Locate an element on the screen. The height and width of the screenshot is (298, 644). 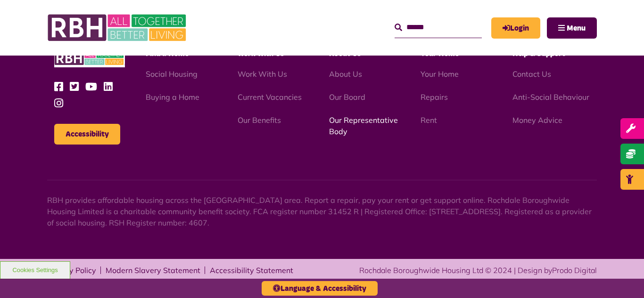
a: Money Advice is located at coordinates (538, 120).